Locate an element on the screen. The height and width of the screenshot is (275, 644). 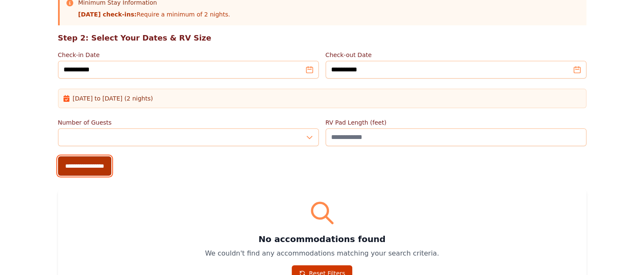
h2: Step 2: Select Your Dates & RV Size is located at coordinates (322, 38).